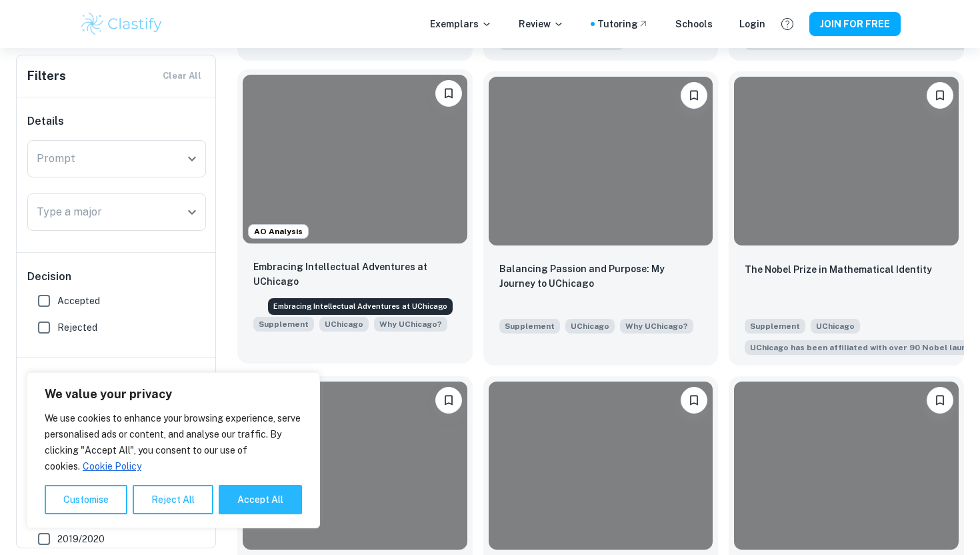  What do you see at coordinates (623, 24) in the screenshot?
I see `a: Tutoring` at bounding box center [623, 24].